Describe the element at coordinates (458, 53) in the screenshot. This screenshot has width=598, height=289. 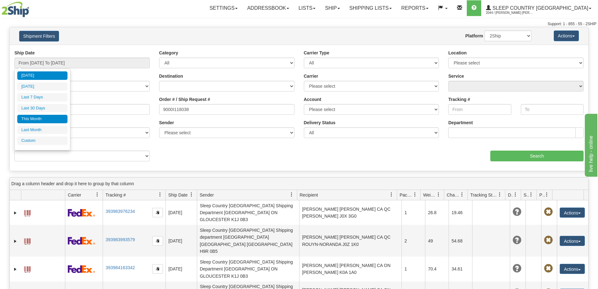
I see `label: Location` at that location.